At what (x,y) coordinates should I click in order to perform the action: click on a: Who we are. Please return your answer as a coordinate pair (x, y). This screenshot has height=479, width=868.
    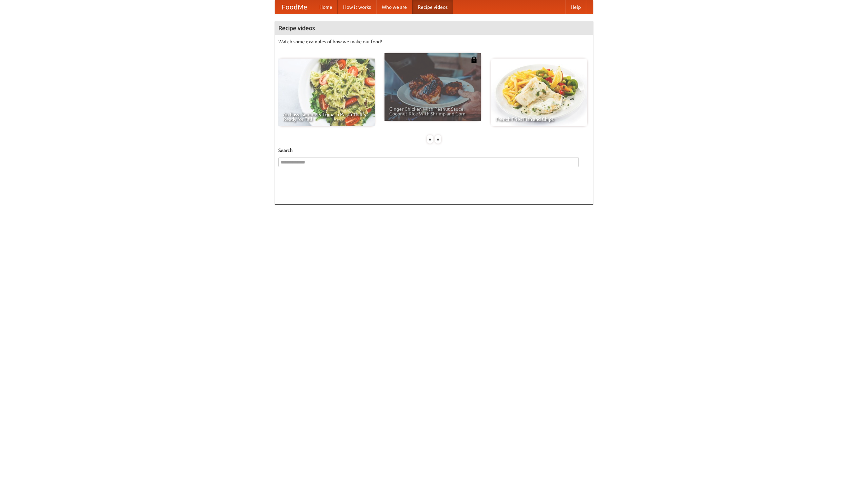
    Looking at the image, I should click on (394, 7).